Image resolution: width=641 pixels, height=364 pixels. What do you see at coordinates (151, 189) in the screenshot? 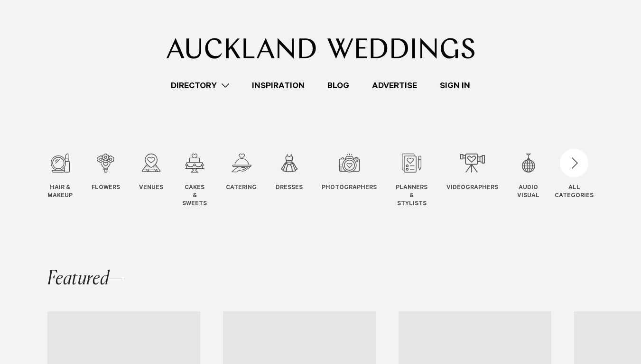
I see `span: Venues` at bounding box center [151, 189].